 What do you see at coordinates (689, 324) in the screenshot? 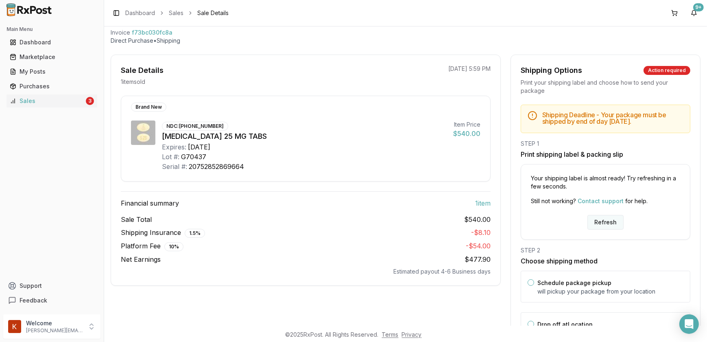
I see `div: Open Intercom Messenger` at bounding box center [689, 324].